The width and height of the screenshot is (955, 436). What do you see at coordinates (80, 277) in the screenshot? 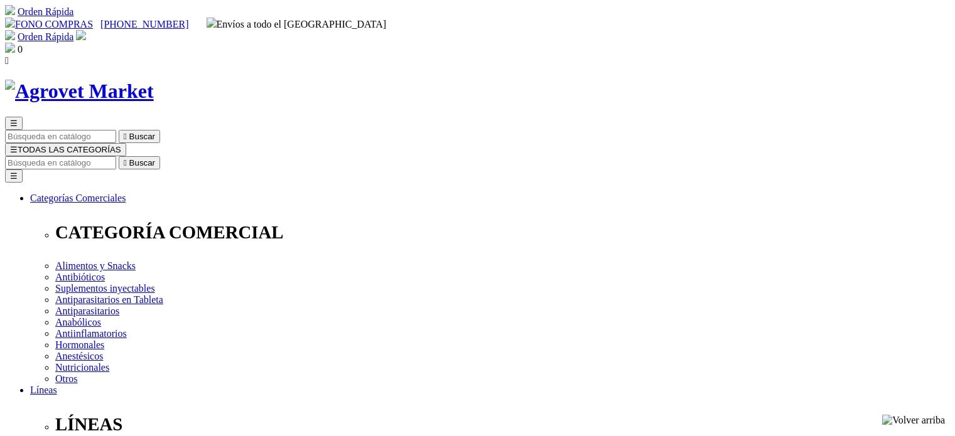
I see `a: Antibióticos` at bounding box center [80, 277].